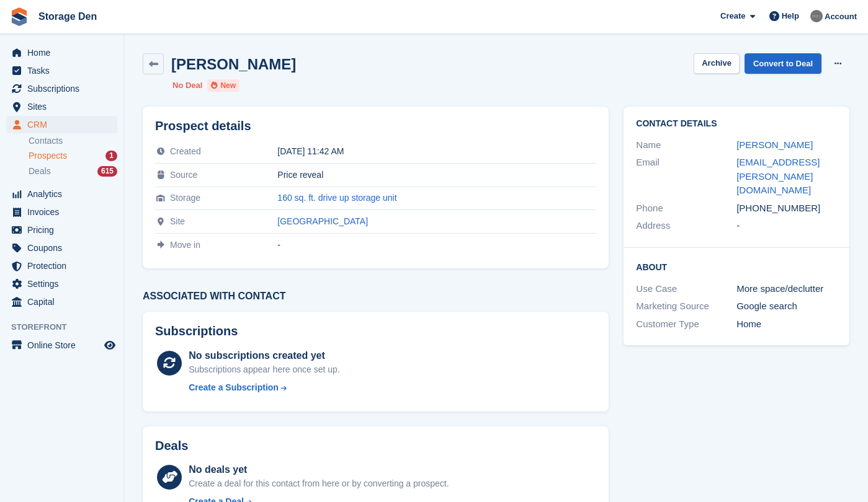 The image size is (868, 502). What do you see at coordinates (64, 301) in the screenshot?
I see `span: Capital` at bounding box center [64, 301].